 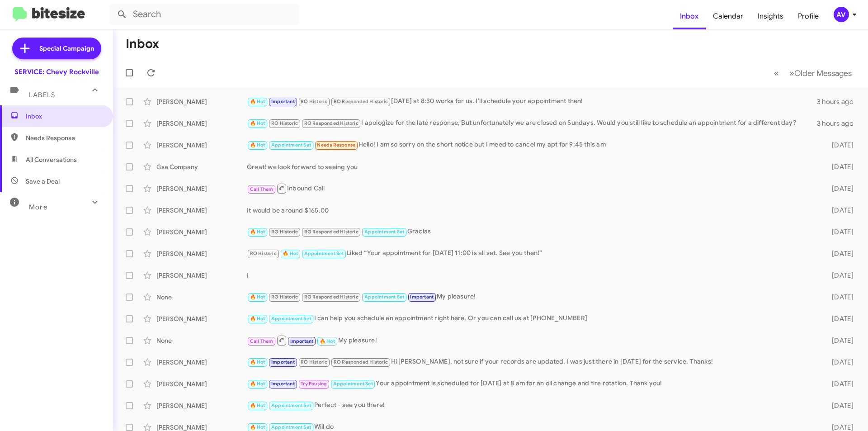 What do you see at coordinates (142, 44) in the screenshot?
I see `h1: Inbox` at bounding box center [142, 44].